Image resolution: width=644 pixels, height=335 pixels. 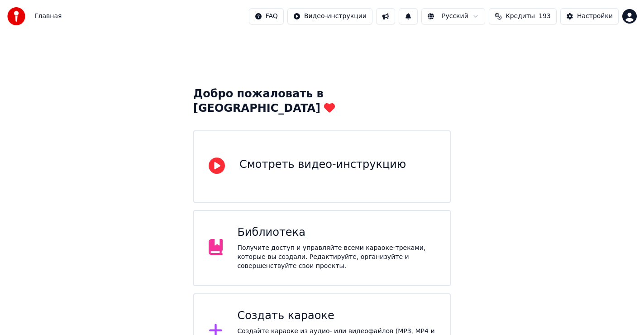 I want to click on div: Получите доступ и управляйте всеми караоке-треками, которые вы создали. Редактируйте, организуйте..., so click(x=336, y=257).